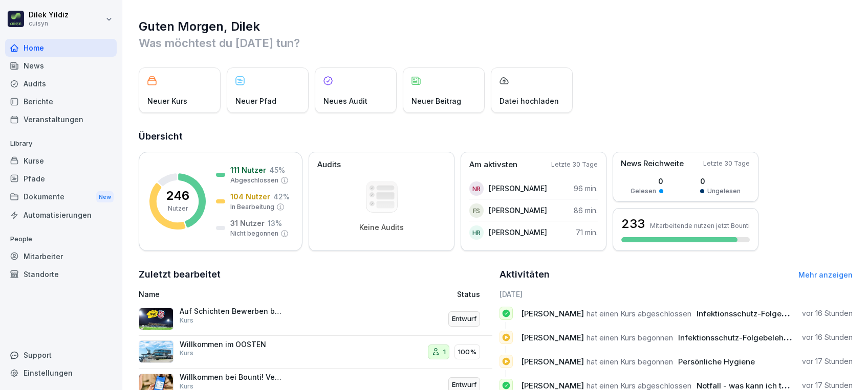 The image size is (868, 390). What do you see at coordinates (61, 101) in the screenshot?
I see `a: Berichte` at bounding box center [61, 101].